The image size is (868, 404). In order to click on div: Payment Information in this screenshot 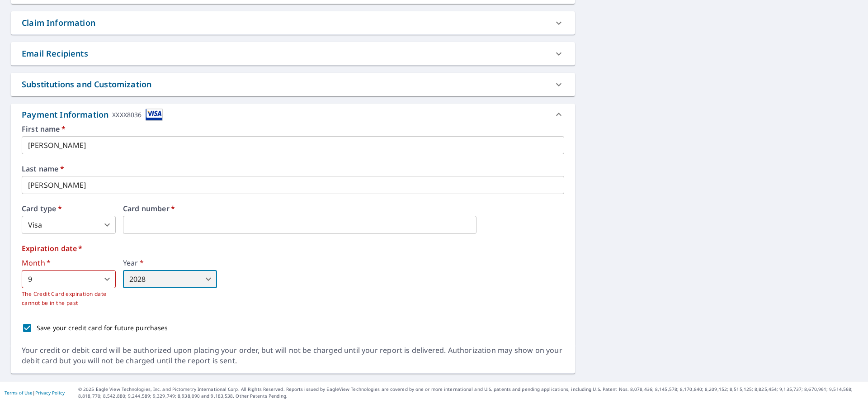, I will do `click(93, 114)`.